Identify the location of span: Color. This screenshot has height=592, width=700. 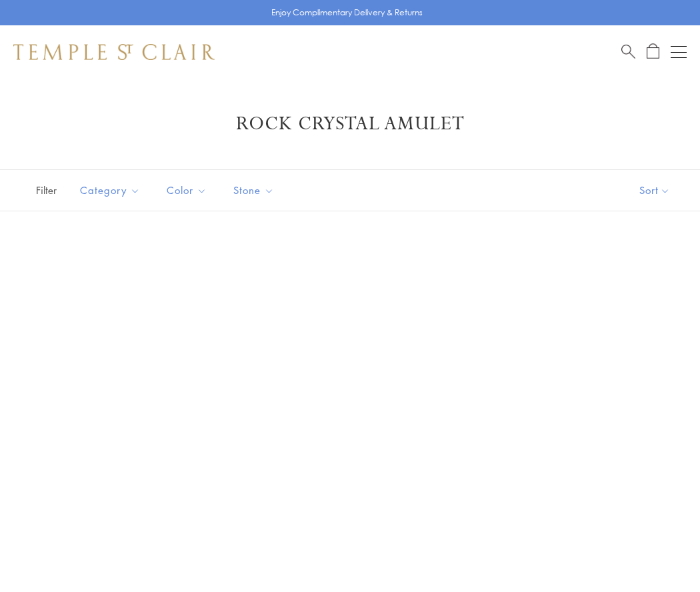
(188, 190).